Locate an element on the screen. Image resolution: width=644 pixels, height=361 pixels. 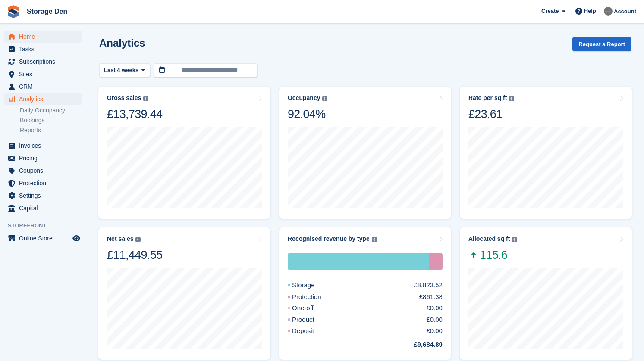
span: Storefront is located at coordinates (47, 226).